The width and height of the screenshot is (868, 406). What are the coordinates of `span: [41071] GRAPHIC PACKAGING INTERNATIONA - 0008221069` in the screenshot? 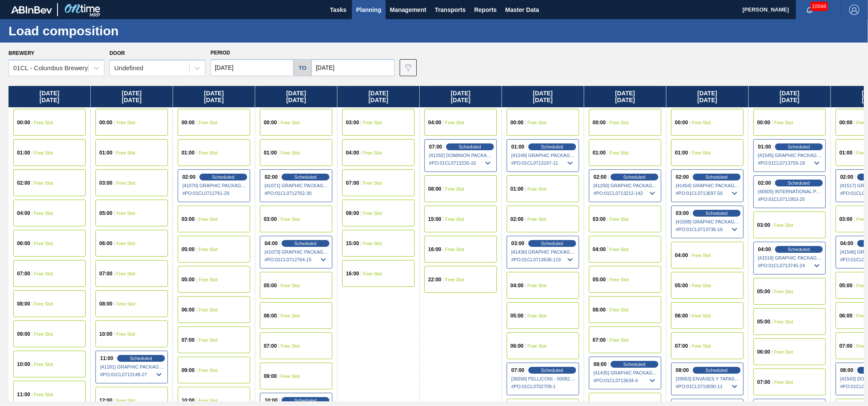 It's located at (297, 186).